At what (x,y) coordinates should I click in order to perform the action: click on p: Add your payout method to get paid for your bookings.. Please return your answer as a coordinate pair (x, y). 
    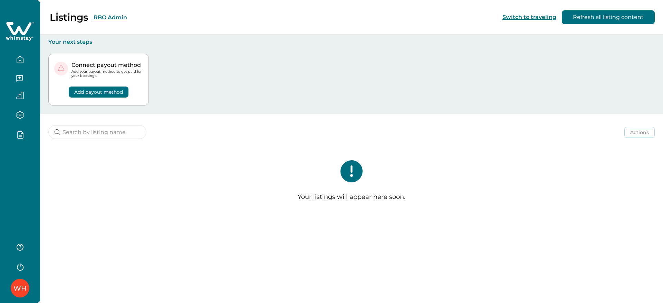
    Looking at the image, I should click on (107, 74).